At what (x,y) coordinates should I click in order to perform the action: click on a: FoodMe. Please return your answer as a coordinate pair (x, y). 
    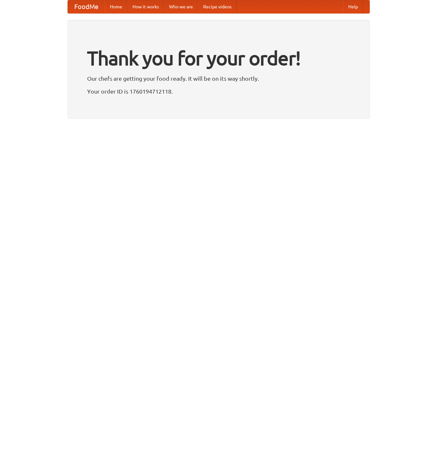
    Looking at the image, I should click on (86, 7).